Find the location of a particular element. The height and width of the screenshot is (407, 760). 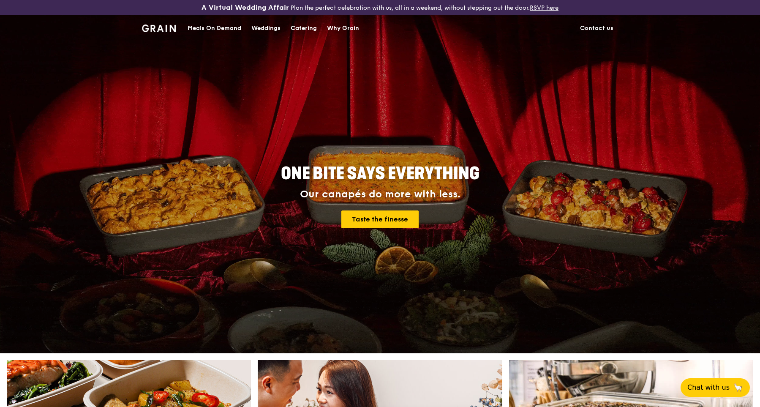

img: Grain is located at coordinates (159, 28).